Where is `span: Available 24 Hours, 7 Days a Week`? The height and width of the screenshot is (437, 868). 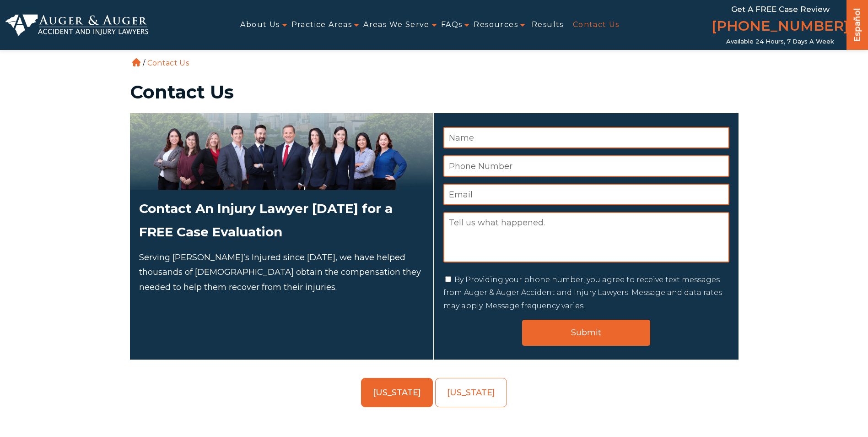
span: Available 24 Hours, 7 Days a Week is located at coordinates (780, 42).